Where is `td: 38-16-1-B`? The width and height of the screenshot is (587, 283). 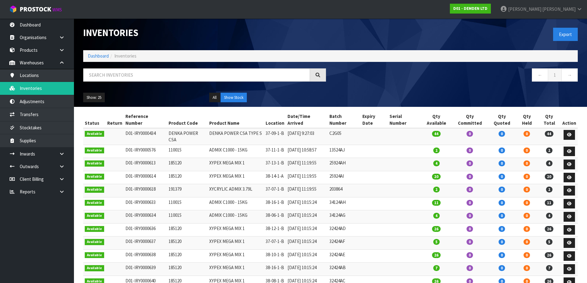 td: 38-16-1-B is located at coordinates (275, 269).